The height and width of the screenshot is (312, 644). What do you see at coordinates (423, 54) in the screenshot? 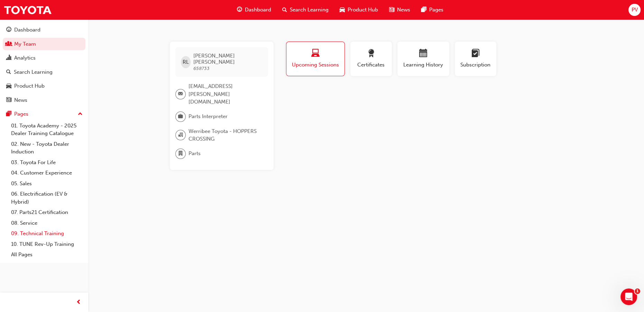
I see `span: calendar-icon` at bounding box center [423, 54].